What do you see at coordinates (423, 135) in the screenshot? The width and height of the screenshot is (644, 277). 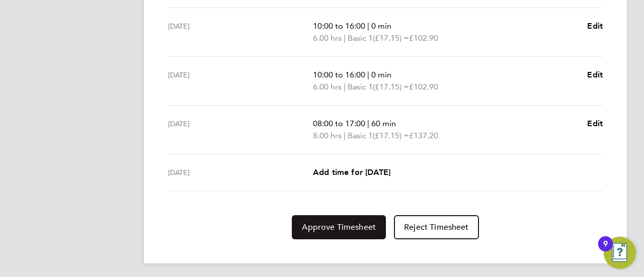 I see `span: £137.20` at bounding box center [423, 135].